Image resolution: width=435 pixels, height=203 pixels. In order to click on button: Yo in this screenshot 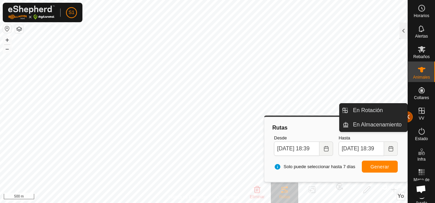, I will do `click(401, 196)`.